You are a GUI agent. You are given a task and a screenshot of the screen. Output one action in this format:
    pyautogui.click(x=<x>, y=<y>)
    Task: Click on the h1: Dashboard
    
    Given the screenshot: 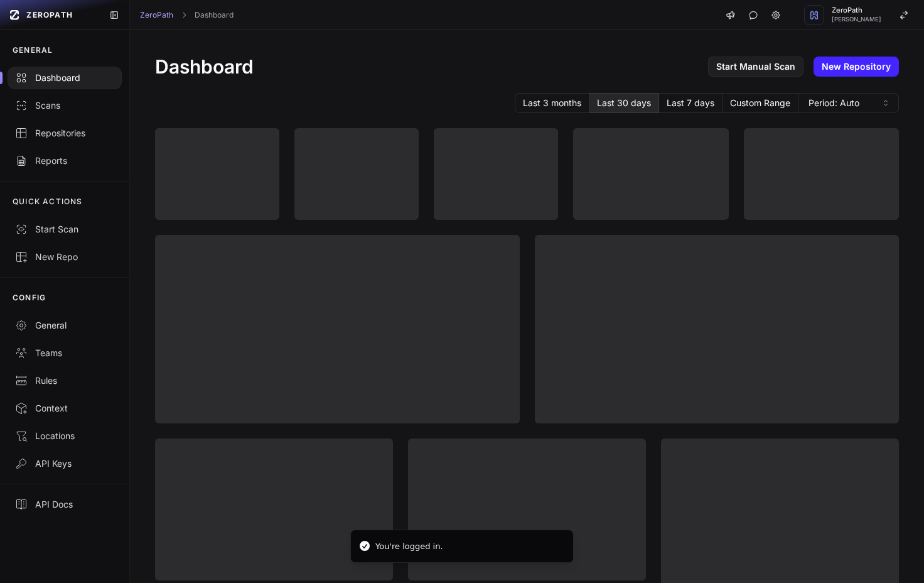 What is the action you would take?
    pyautogui.click(x=204, y=66)
    